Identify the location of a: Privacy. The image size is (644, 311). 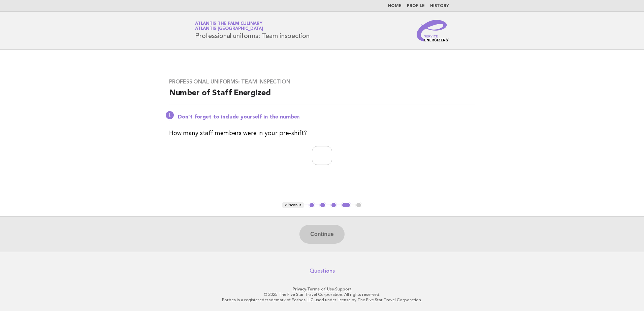
(300, 289).